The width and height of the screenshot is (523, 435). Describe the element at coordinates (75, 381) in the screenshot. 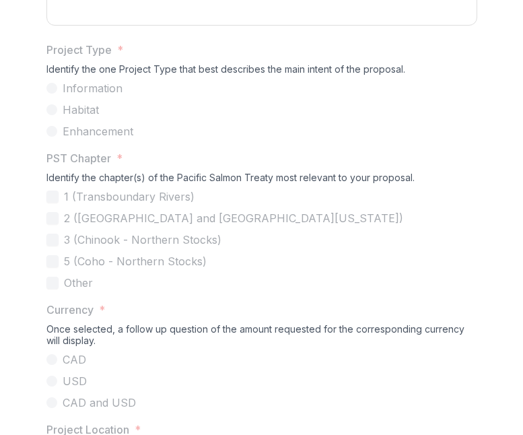

I see `span: USD` at that location.